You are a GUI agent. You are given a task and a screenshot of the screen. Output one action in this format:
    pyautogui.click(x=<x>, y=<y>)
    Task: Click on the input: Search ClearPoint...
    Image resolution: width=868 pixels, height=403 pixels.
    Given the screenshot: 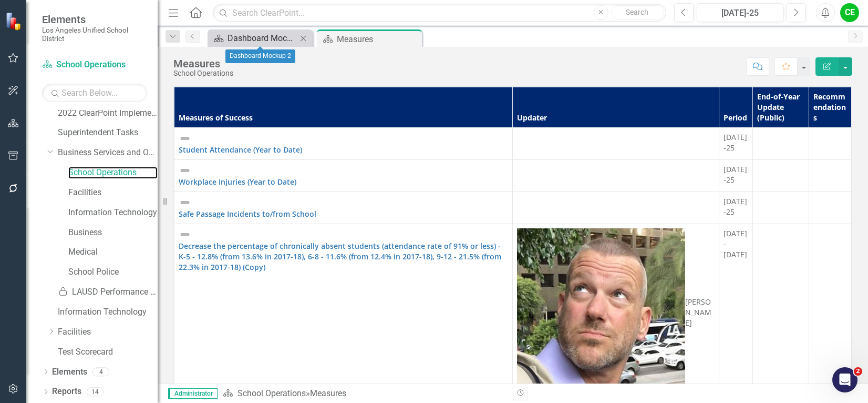 What is the action you would take?
    pyautogui.click(x=440, y=12)
    